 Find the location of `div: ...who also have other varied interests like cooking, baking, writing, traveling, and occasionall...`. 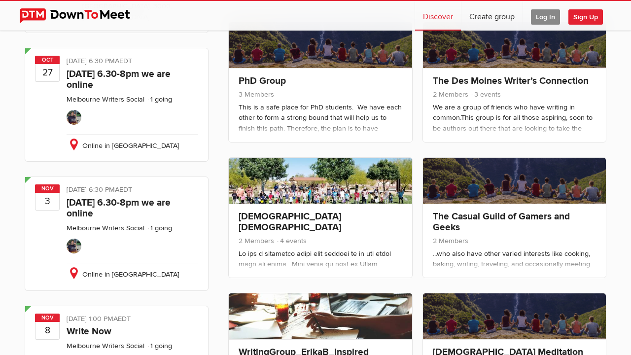

div: ...who also have other varied interests like cooking, baking, writing, traveling, and occasionall... is located at coordinates (514, 291).